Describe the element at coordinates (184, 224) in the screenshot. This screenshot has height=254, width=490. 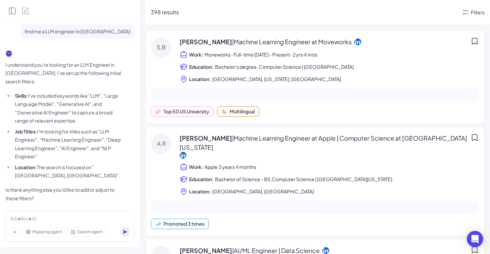
I see `div: Promoted 3 times` at that location.